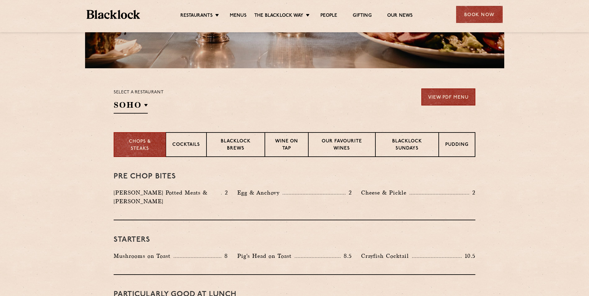  What do you see at coordinates (131, 107) in the screenshot?
I see `h2: SOHO` at bounding box center [131, 107].